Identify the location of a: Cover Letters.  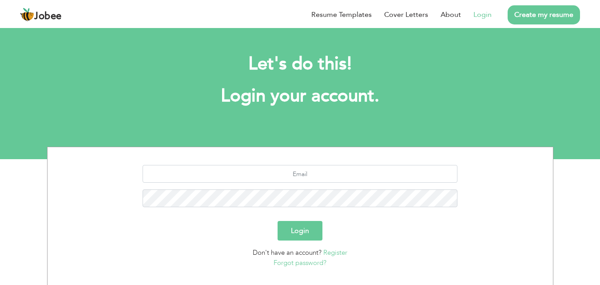
(406, 15).